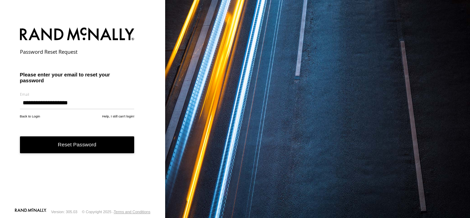 The image size is (470, 218). What do you see at coordinates (118, 116) in the screenshot?
I see `a: Help, I still can't login!` at bounding box center [118, 116].